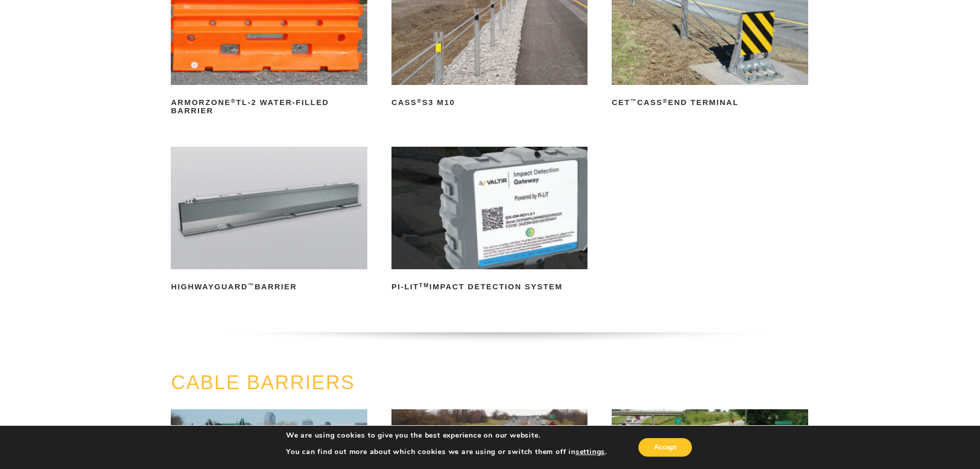 The image size is (980, 469). I want to click on p: You can find out more about which cookies we are using or switch them off in ., so click(446, 452).